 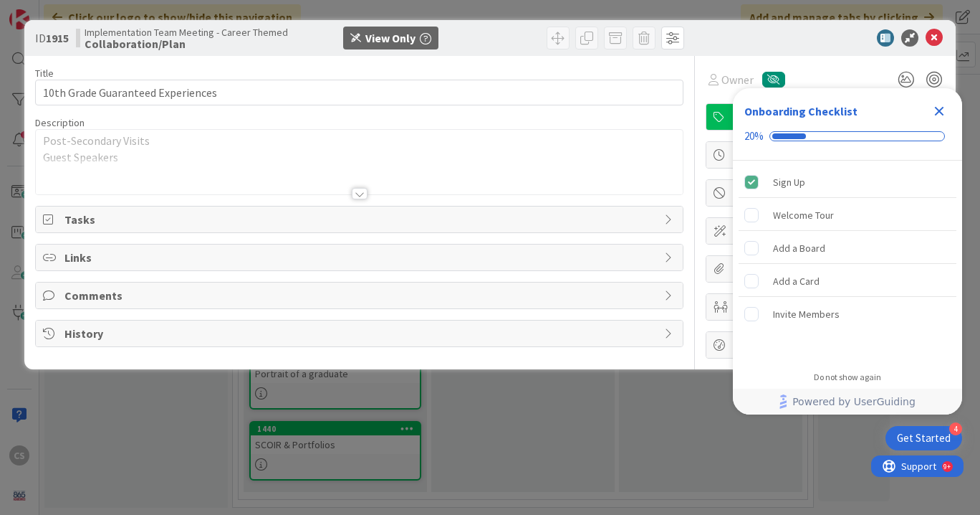 What do you see at coordinates (360, 333) in the screenshot?
I see `span: History` at bounding box center [360, 333].